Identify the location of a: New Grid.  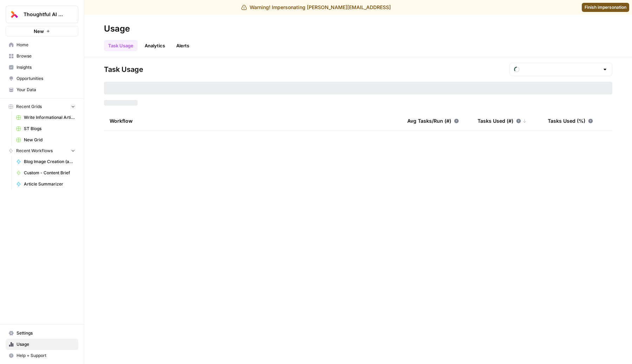
(46, 140).